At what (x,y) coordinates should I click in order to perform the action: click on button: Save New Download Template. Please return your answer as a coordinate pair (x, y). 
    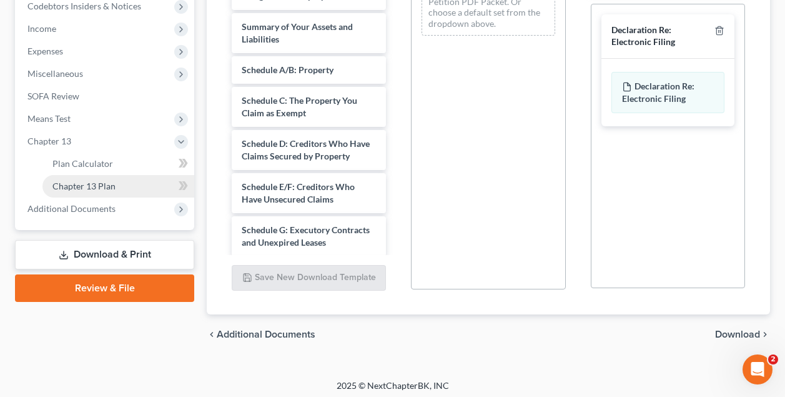
    Looking at the image, I should click on (309, 278).